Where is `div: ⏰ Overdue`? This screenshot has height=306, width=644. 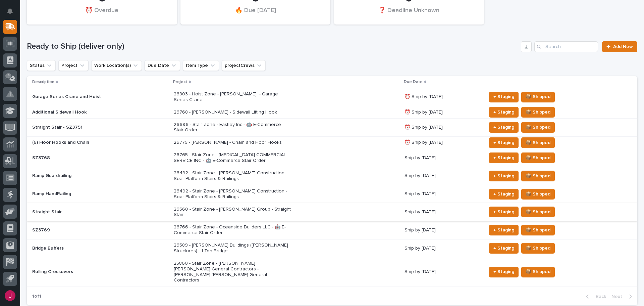
div: ⏰ Overdue is located at coordinates (102, 13).